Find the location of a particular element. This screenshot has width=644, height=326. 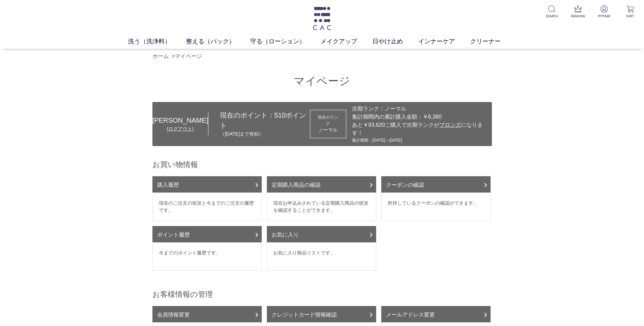

a: 洗う（洗浄料） is located at coordinates (157, 42).